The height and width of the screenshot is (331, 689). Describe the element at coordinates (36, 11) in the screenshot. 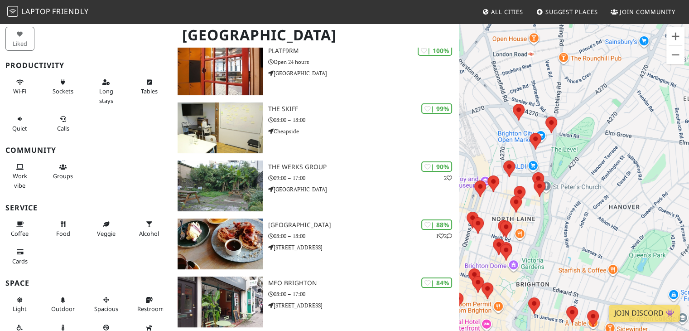

I see `span: Laptop` at that location.